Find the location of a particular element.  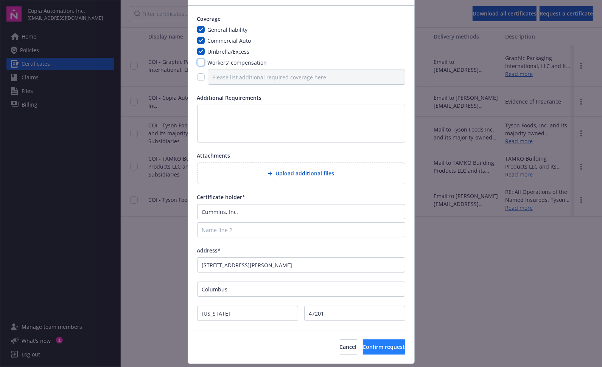

input: Please list additional required coverage here is located at coordinates (306, 77).